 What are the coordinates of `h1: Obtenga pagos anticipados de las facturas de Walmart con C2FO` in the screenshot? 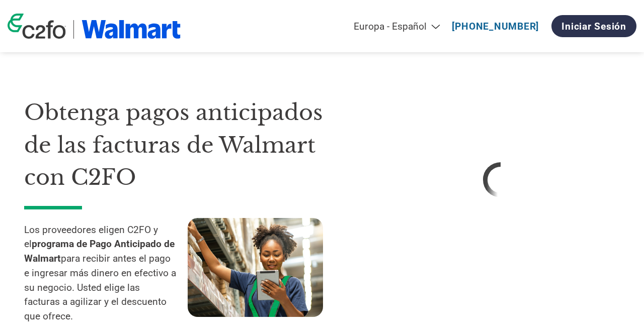 It's located at (188, 145).